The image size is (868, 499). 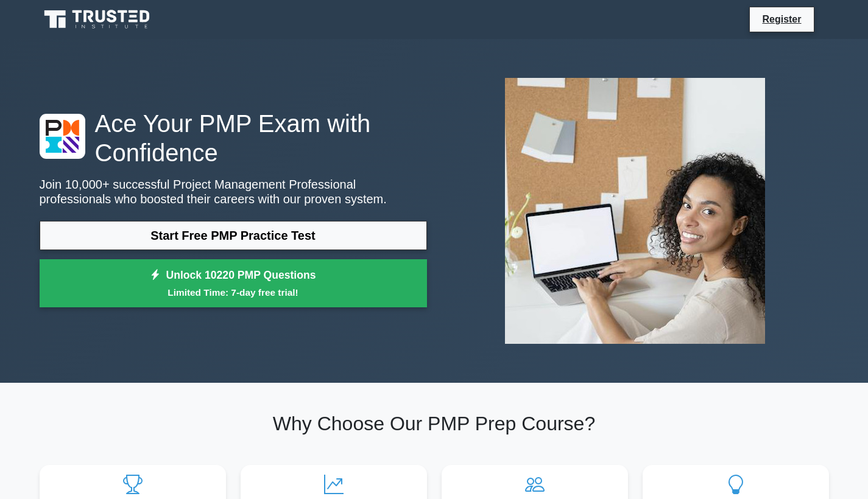 What do you see at coordinates (233, 192) in the screenshot?
I see `p: Join 10,000+ successful Project Management Professional professionals who boosted their careers w...` at bounding box center [233, 192].